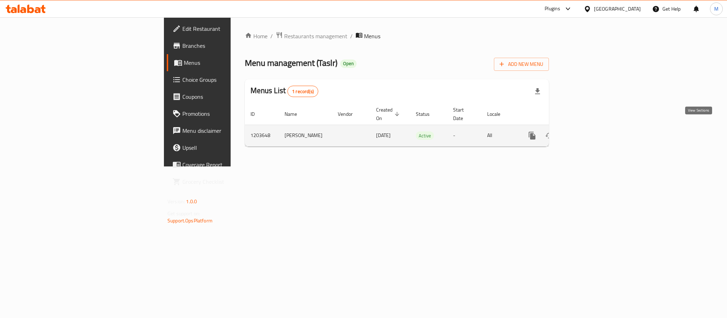 This screenshot has height=318, width=727. Describe the element at coordinates (231, 114) in the screenshot. I see `span: Promotions` at that location.